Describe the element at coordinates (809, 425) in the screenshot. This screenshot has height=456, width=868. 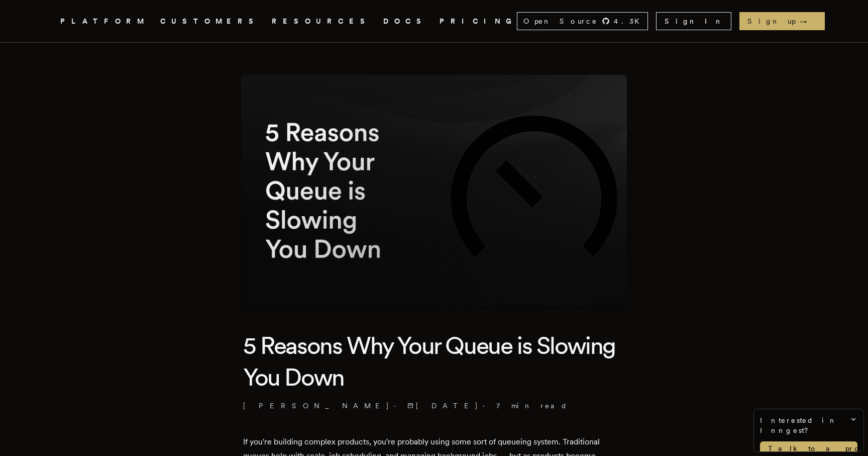
I see `span: Interested in Inngest?` at that location.